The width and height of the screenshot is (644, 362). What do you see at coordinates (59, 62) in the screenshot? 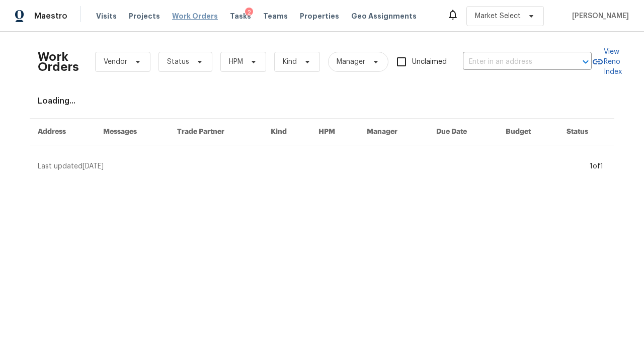
I see `h2: Work Orders` at bounding box center [59, 62].